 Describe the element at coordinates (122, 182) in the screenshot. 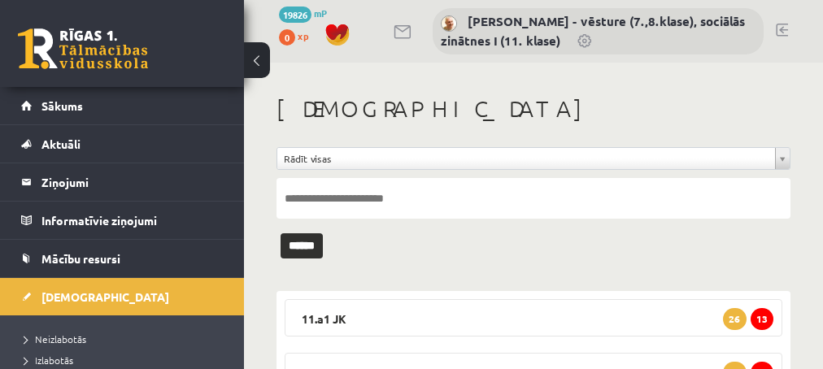

I see `a: Ziņojumi` at that location.